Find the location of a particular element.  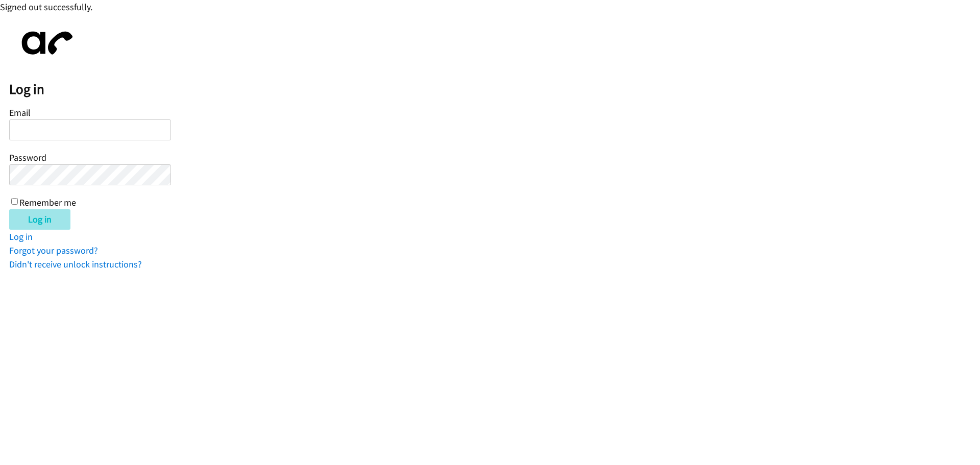

a: Didn't receive unlock instructions? is located at coordinates (76, 264).